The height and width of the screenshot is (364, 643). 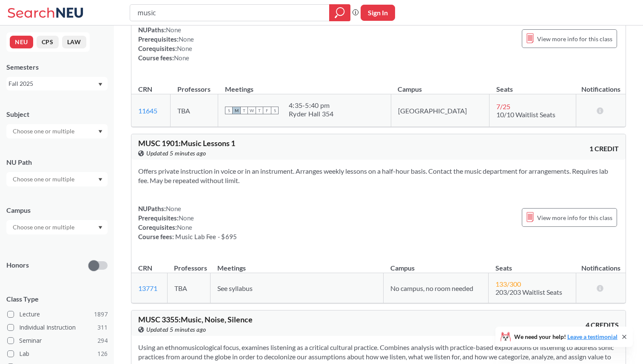 I want to click on div: magnifying glass, so click(x=339, y=13).